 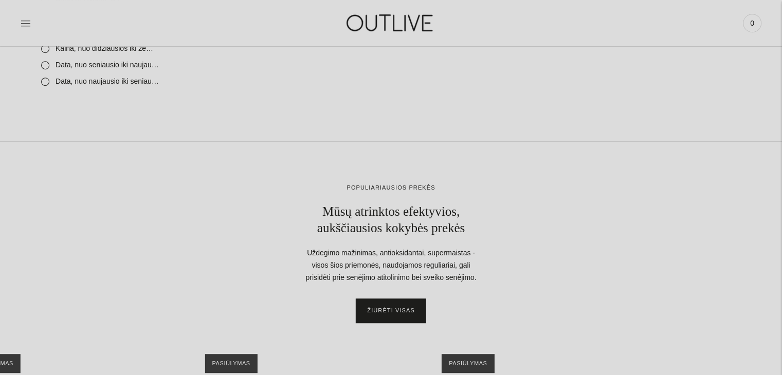 I want to click on span: 0, so click(x=752, y=23).